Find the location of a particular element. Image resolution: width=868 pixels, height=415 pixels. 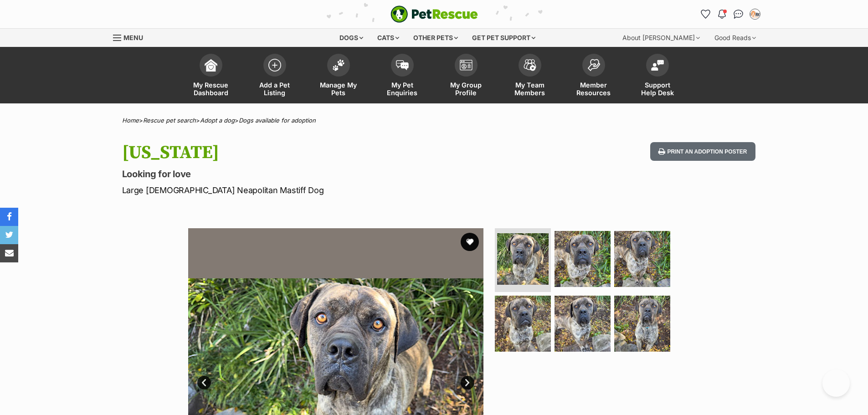

a: Member Resources is located at coordinates (593, 76).